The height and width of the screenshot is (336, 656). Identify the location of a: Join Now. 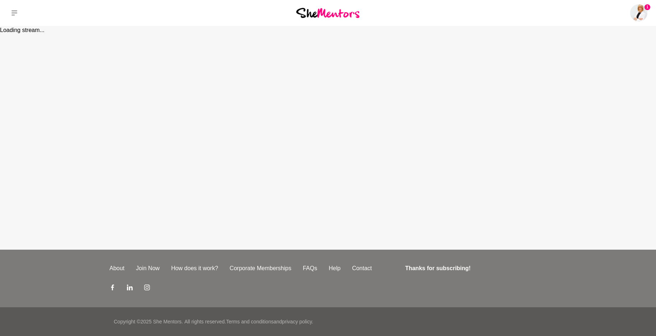
(148, 268).